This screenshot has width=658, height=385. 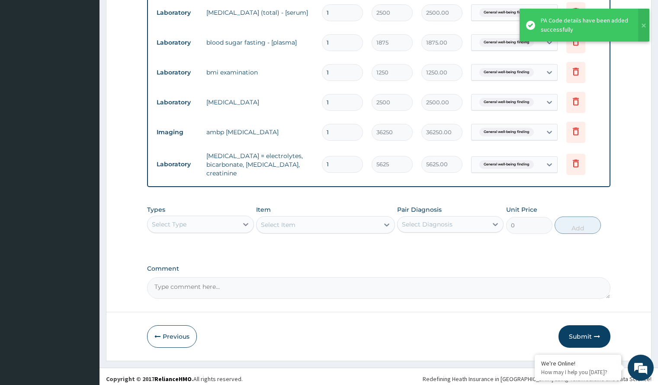 I want to click on img: d_794563401_company_1708531726252_794563401, so click(x=26, y=54).